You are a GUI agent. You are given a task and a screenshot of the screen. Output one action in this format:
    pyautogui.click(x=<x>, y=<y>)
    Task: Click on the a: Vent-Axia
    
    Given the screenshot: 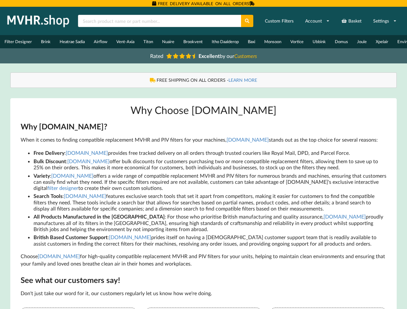 What is the action you would take?
    pyautogui.click(x=125, y=42)
    